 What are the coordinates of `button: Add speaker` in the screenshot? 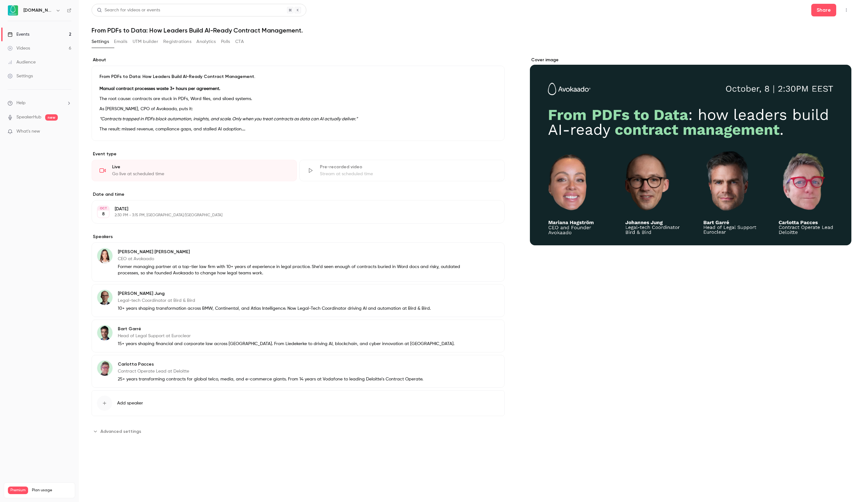 It's located at (298, 403).